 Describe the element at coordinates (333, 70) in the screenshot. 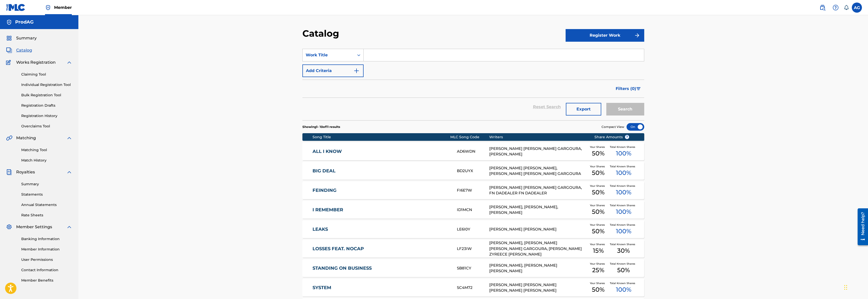

I see `button: Add Criteria` at that location.